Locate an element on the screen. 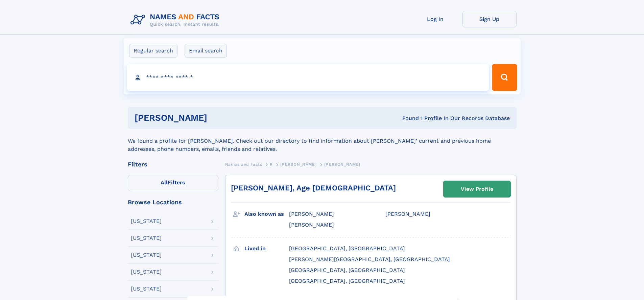 The width and height of the screenshot is (644, 300). h3: Lived in is located at coordinates (267, 249).